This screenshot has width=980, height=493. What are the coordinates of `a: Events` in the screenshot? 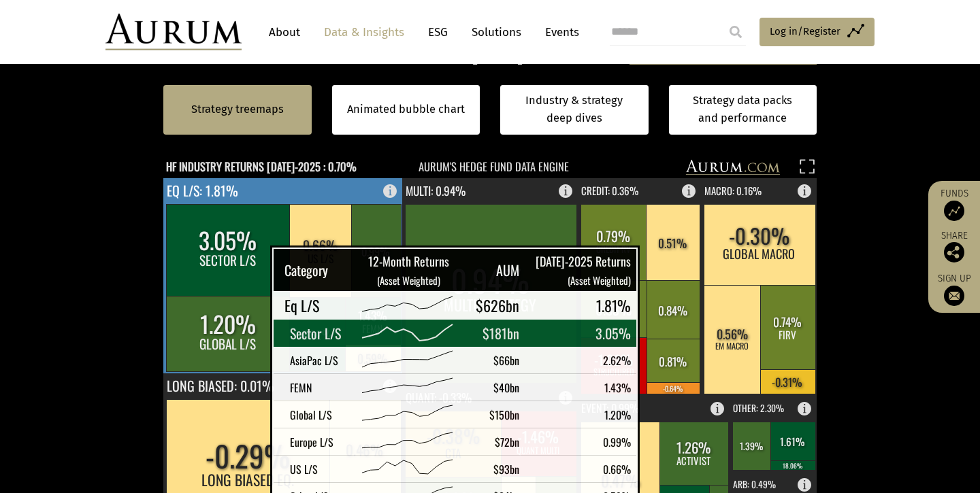 It's located at (559, 32).